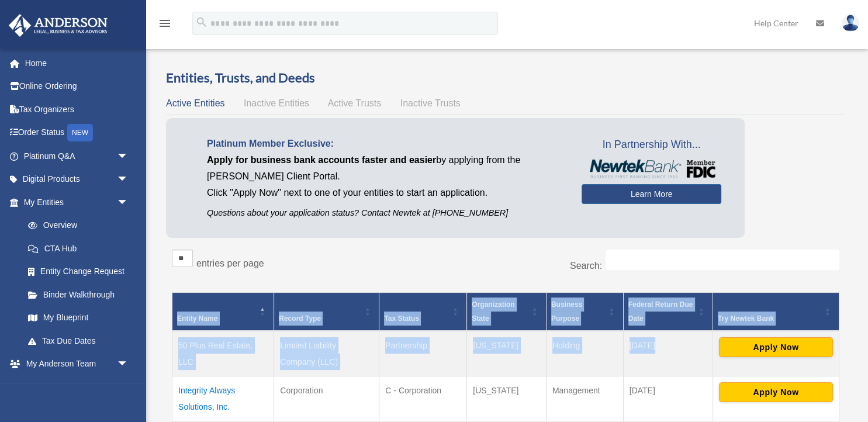  What do you see at coordinates (385, 192) in the screenshot?
I see `p: Click "Apply Now" next to one of your entities to start an application.` at bounding box center [385, 192].